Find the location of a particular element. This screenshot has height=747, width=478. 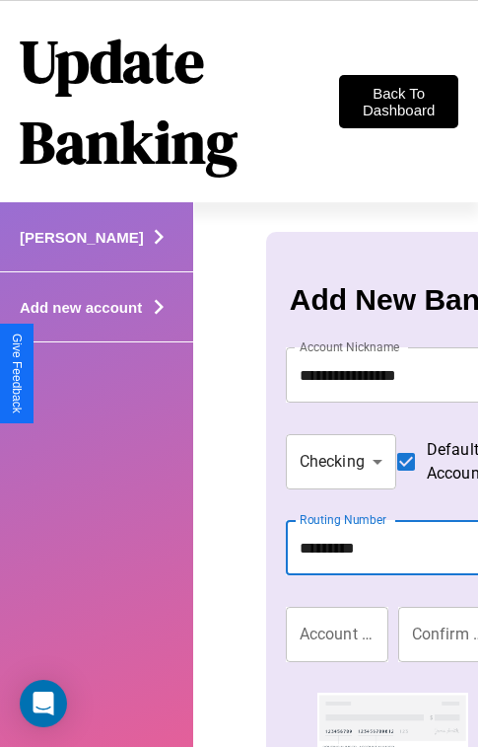

div: Give Feedback is located at coordinates (17, 373).